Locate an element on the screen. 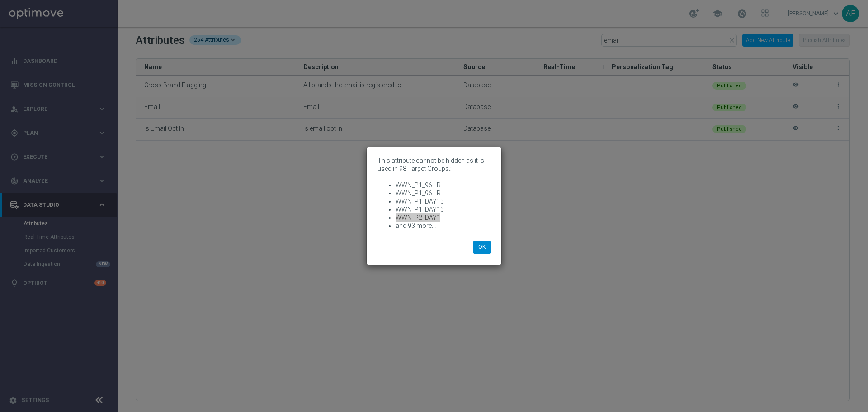 The width and height of the screenshot is (868, 412). button: OK is located at coordinates (482, 247).